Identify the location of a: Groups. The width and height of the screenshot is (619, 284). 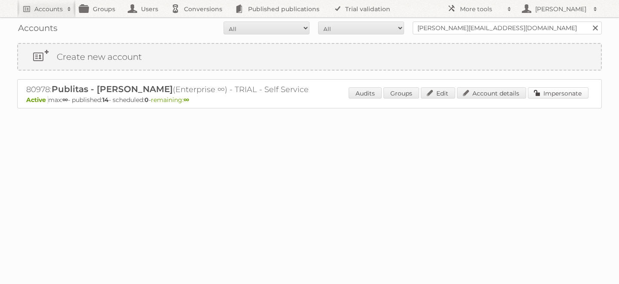
(401, 93).